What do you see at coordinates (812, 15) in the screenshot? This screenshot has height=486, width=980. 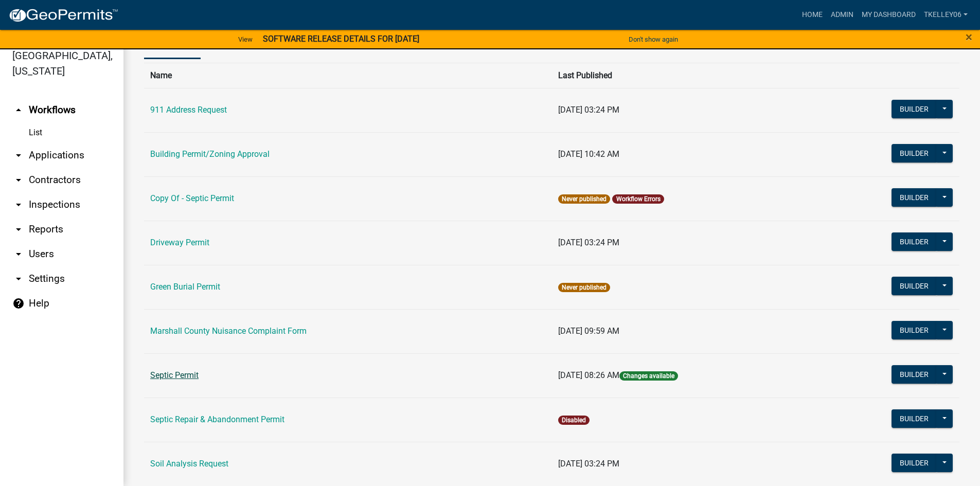 I see `a: Home` at bounding box center [812, 15].